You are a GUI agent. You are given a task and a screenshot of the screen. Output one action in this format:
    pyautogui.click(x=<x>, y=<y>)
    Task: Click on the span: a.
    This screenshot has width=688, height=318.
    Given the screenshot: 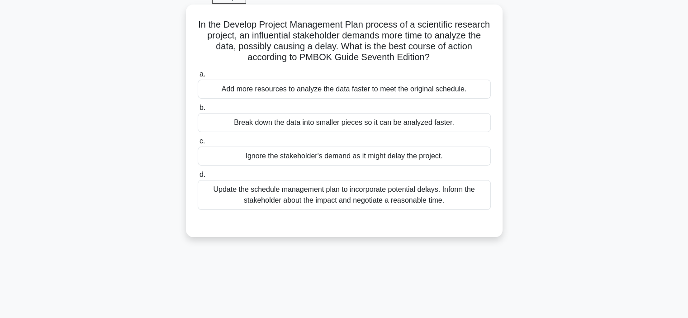 What is the action you would take?
    pyautogui.click(x=202, y=74)
    